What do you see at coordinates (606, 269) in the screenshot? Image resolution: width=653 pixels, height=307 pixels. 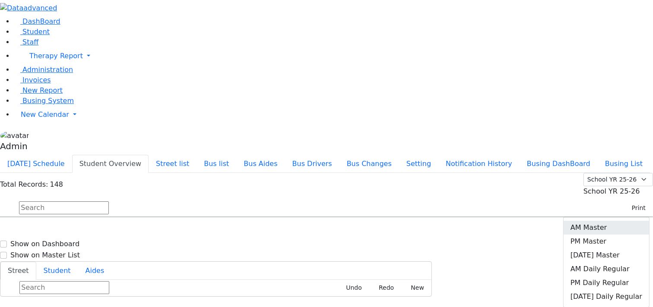 I see `a: AM Daily Regular` at bounding box center [606, 269].